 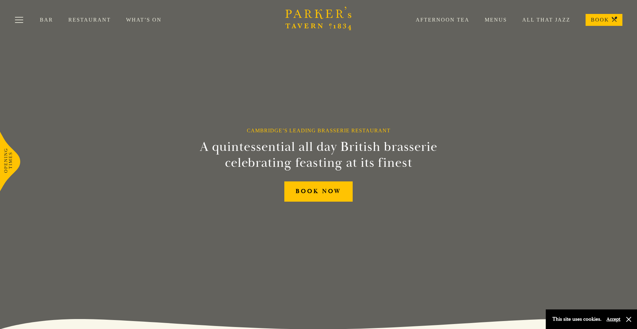 What do you see at coordinates (628, 319) in the screenshot?
I see `button: Close and accept` at bounding box center [628, 319].